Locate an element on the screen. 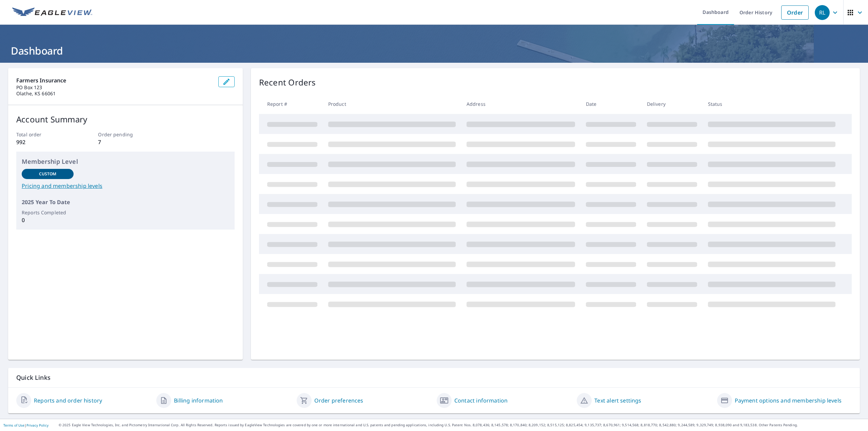 The height and width of the screenshot is (431, 868). p: Olathe, KS 66061 is located at coordinates (115, 94).